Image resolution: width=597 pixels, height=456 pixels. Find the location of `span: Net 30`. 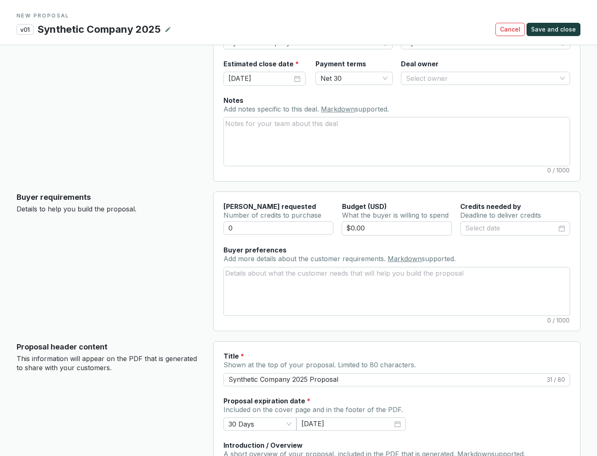

span: Net 30 is located at coordinates (354, 78).